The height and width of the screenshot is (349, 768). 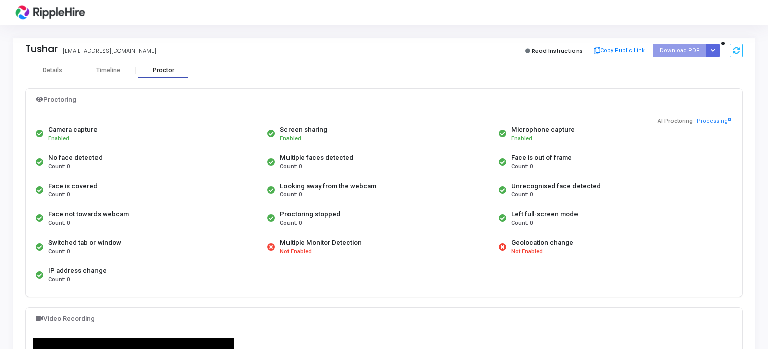 I want to click on div: Multiple Monitor Detection, so click(x=321, y=243).